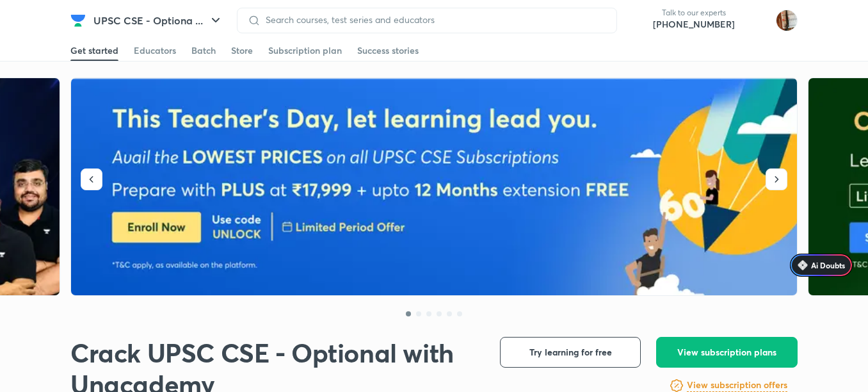  What do you see at coordinates (388, 51) in the screenshot?
I see `a: Success stories` at bounding box center [388, 51].